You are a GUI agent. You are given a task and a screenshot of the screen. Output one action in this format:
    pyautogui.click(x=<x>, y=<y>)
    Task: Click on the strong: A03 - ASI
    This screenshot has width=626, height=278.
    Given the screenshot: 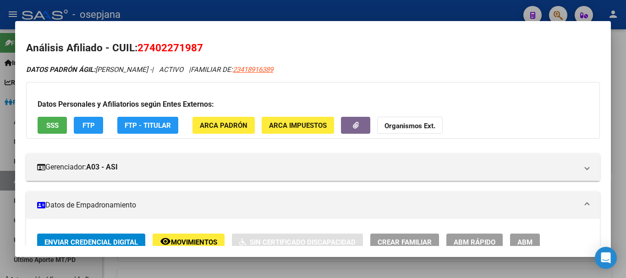 What is the action you would take?
    pyautogui.click(x=102, y=167)
    